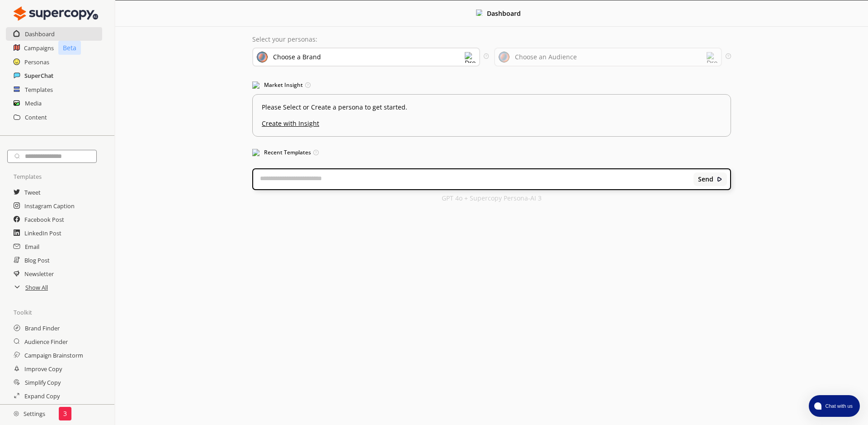 The height and width of the screenshot is (425, 868). What do you see at coordinates (39, 274) in the screenshot?
I see `h2: Newsletter` at bounding box center [39, 274].